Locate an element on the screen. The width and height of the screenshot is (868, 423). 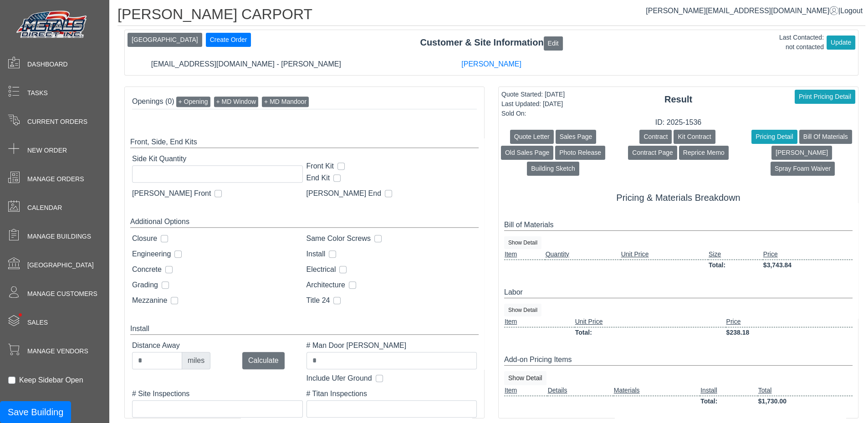
span: Manage Customers is located at coordinates (62, 294).